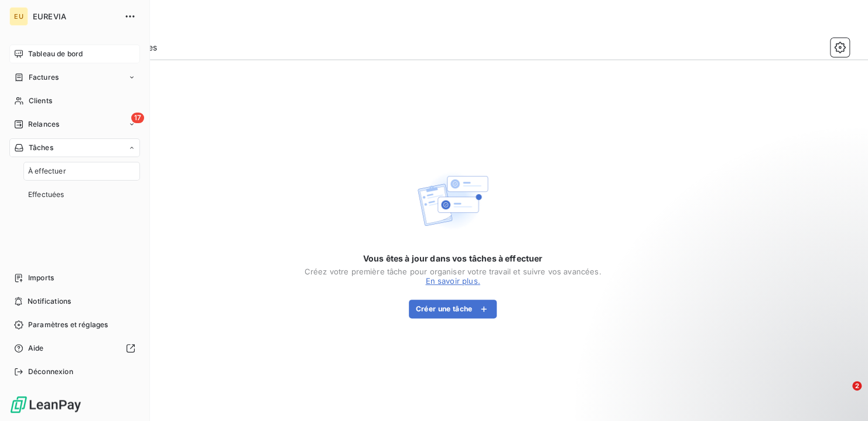  I want to click on span: Clients, so click(40, 101).